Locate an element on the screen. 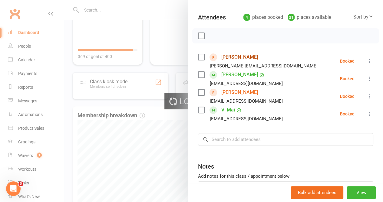  div: Notes is located at coordinates (206, 166).